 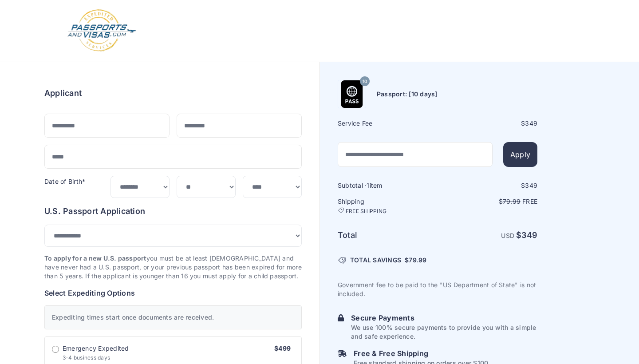 What do you see at coordinates (444, 332) in the screenshot?
I see `p: We use 100% secure payments to provide you with a simple and safe experience.` at bounding box center [444, 332].